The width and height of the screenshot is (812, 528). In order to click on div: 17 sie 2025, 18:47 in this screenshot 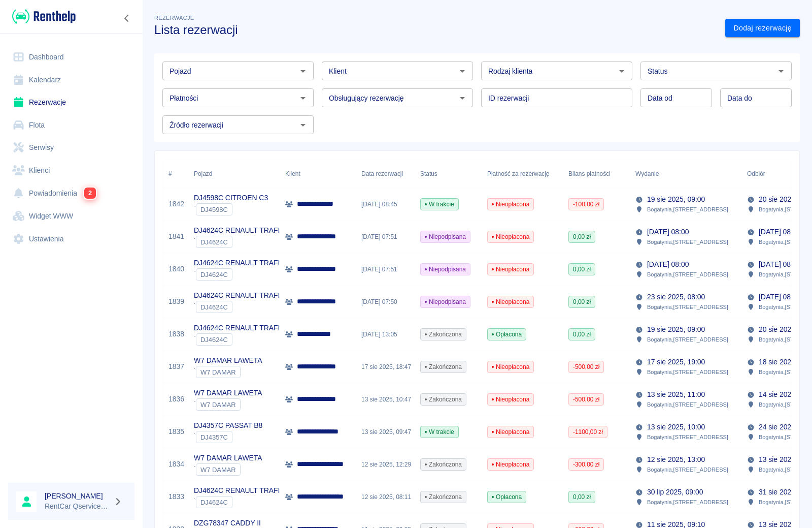, I will do `click(386, 367)`.